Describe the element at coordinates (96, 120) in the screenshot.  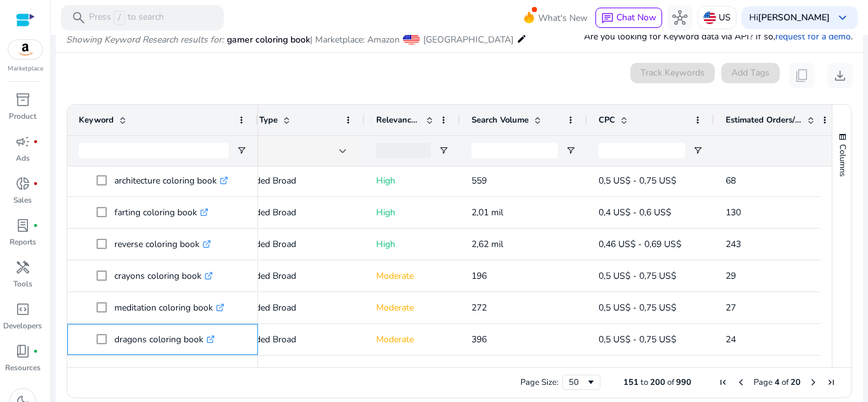
I see `span: Keyword` at that location.